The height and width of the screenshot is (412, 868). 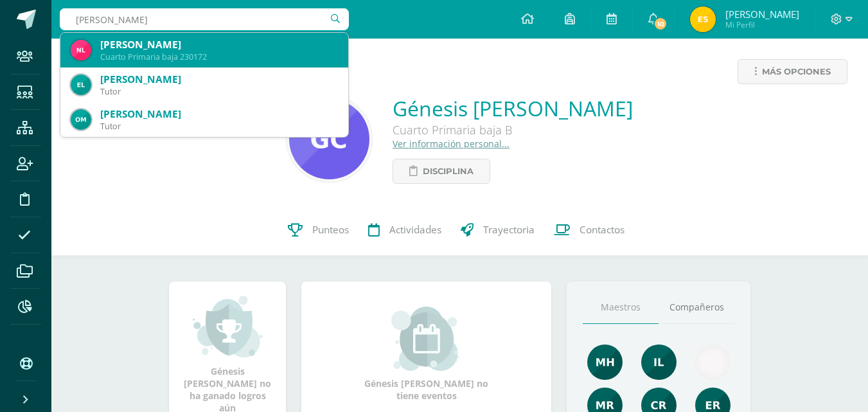 What do you see at coordinates (448, 171) in the screenshot?
I see `span: Disciplina` at bounding box center [448, 171].